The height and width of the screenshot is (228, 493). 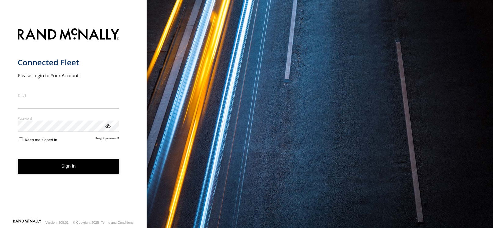 I want to click on h2: Please Login to Your Account, so click(x=68, y=75).